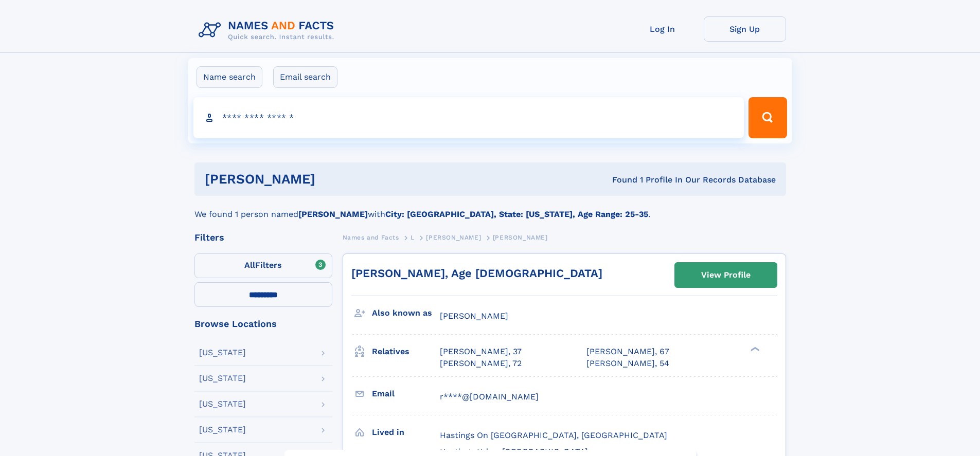  Describe the element at coordinates (768, 118) in the screenshot. I see `button: Search Button` at that location.